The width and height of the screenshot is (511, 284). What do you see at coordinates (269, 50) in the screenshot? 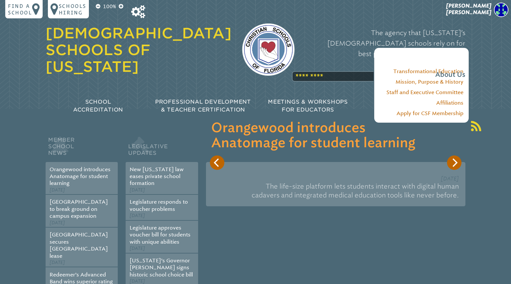
I see `img: csf-logo-web-colors.png` at bounding box center [269, 50].